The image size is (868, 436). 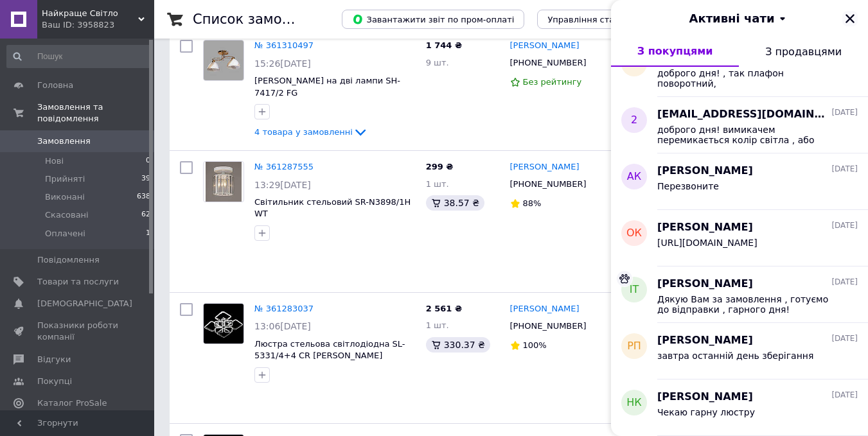 I want to click on span: Відгуки, so click(x=54, y=359).